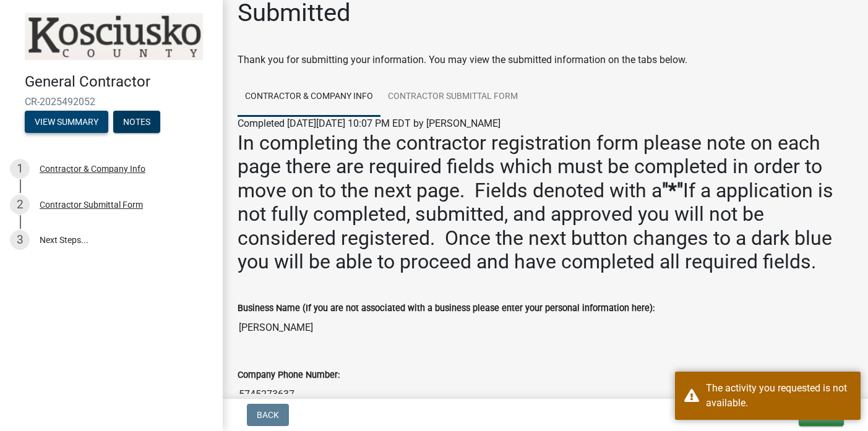 The height and width of the screenshot is (431, 868). I want to click on div: The activity you requested is not available., so click(778, 396).